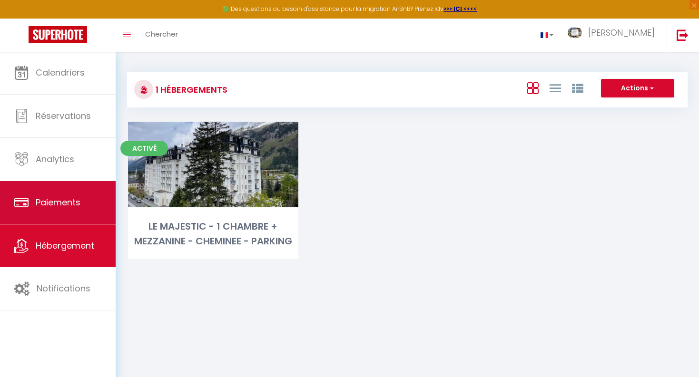 This screenshot has width=699, height=377. What do you see at coordinates (63, 116) in the screenshot?
I see `span: Réservations` at bounding box center [63, 116].